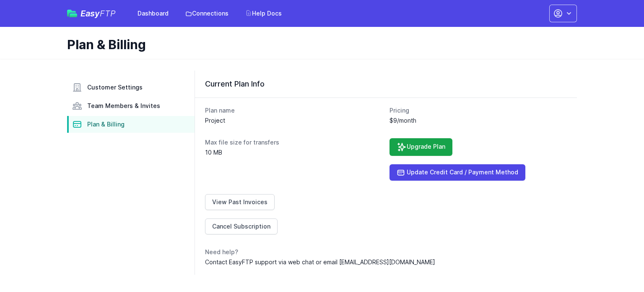  I want to click on h3: Current Plan Info, so click(386, 84).